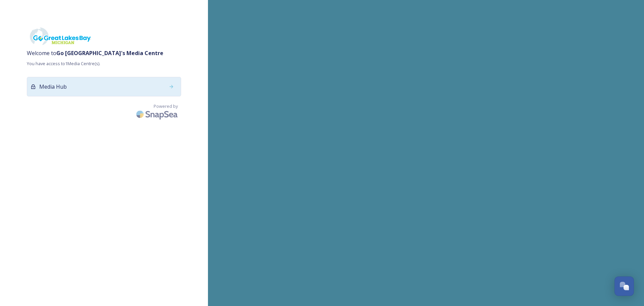  I want to click on span: Welcome to, so click(103, 53).